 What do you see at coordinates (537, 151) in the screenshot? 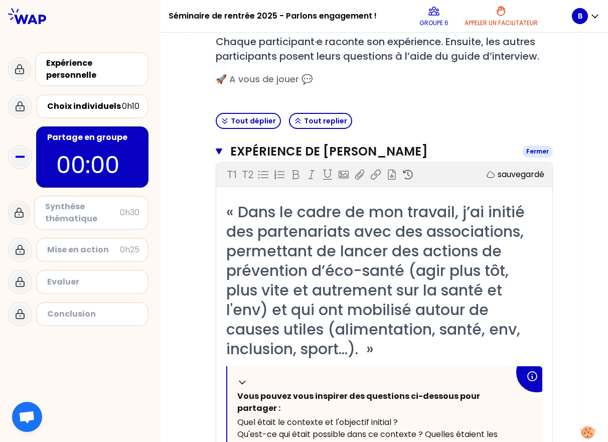
I see `div: Fermer` at bounding box center [537, 151].